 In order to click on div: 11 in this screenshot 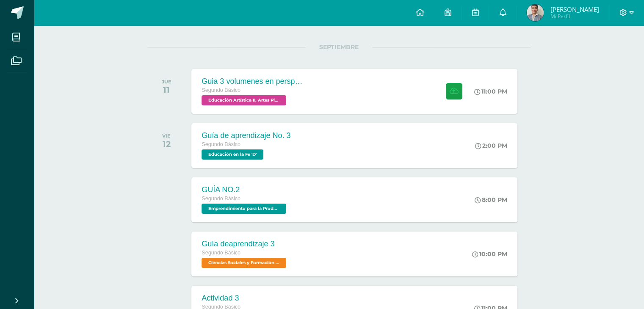, I will do `click(166, 90)`.